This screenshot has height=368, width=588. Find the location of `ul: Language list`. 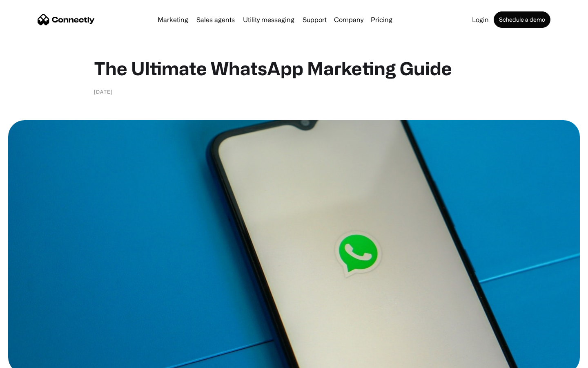

ul: Language list is located at coordinates (33, 359).